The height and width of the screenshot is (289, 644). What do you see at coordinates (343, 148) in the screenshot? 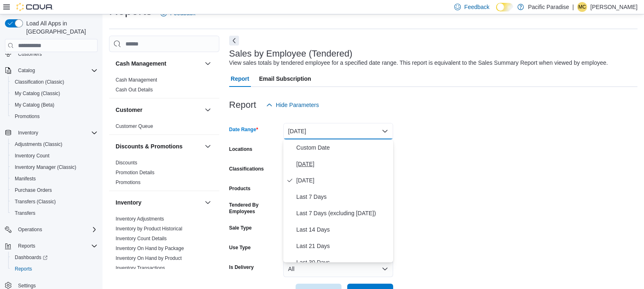
I see `span: Custom Date` at bounding box center [343, 148].